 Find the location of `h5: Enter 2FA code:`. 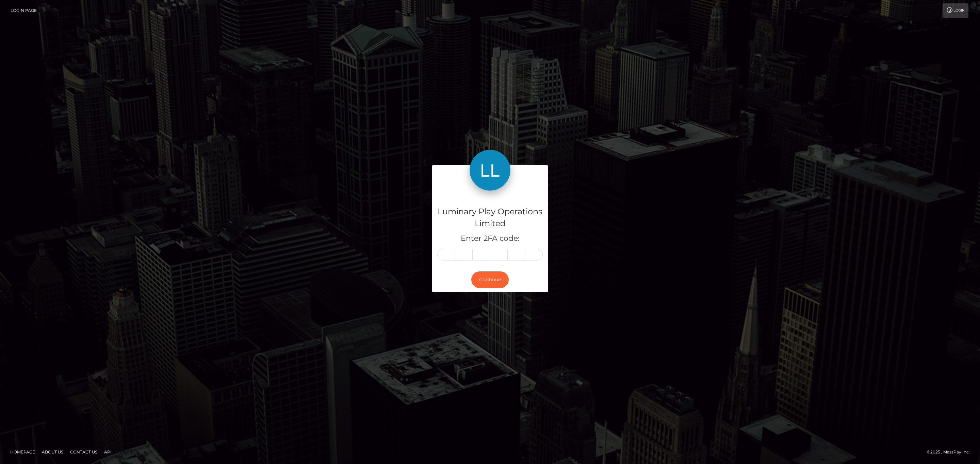

h5: Enter 2FA code: is located at coordinates (490, 238).